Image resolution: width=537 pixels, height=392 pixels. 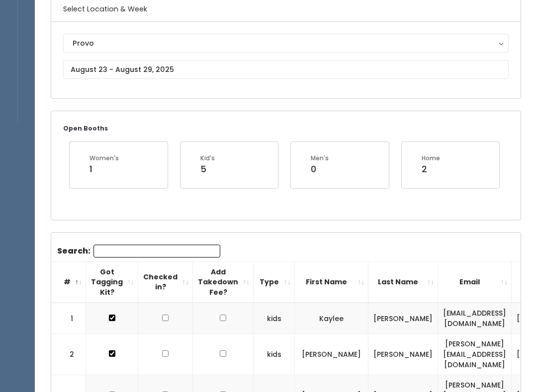 What do you see at coordinates (69, 318) in the screenshot?
I see `td: 1` at bounding box center [69, 318].